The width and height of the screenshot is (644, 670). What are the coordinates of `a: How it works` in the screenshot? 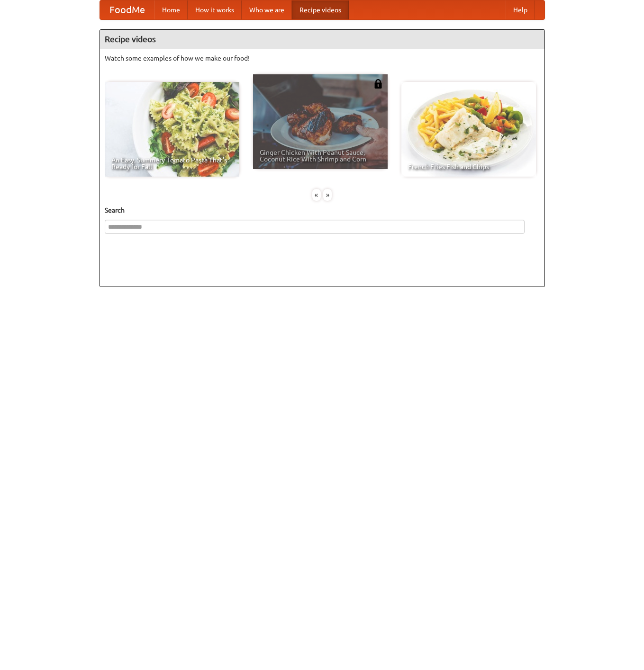 It's located at (215, 10).